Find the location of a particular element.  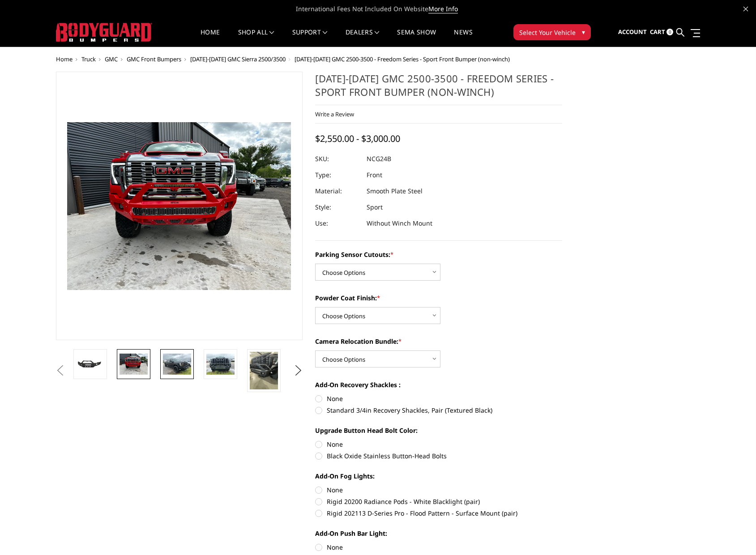

span: $2,550.00 - $3,000.00 is located at coordinates (357, 138).